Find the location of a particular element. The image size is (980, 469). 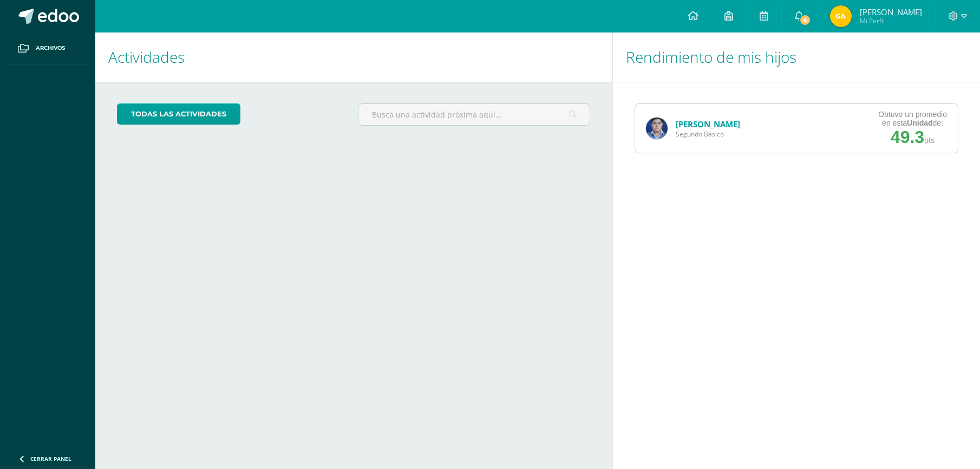

h1: Actividades is located at coordinates (353, 57).